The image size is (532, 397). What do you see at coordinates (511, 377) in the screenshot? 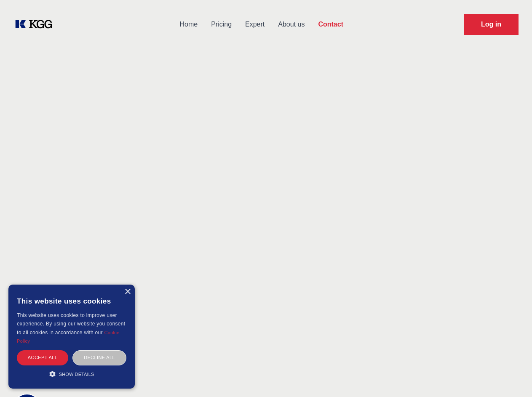
I see `div: Chat Widget` at bounding box center [511, 377].